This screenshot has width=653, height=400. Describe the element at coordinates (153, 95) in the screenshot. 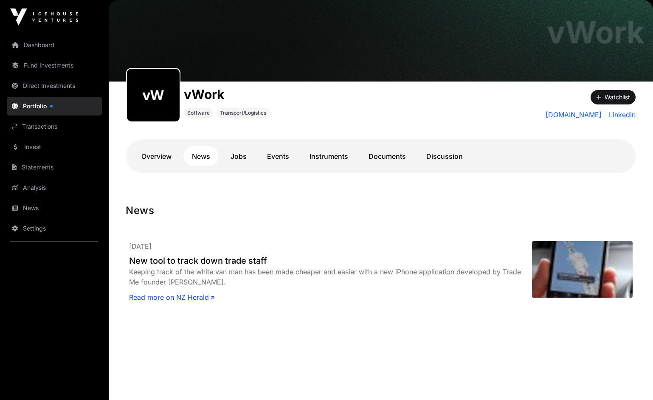

I see `img: vwork205.png` at that location.